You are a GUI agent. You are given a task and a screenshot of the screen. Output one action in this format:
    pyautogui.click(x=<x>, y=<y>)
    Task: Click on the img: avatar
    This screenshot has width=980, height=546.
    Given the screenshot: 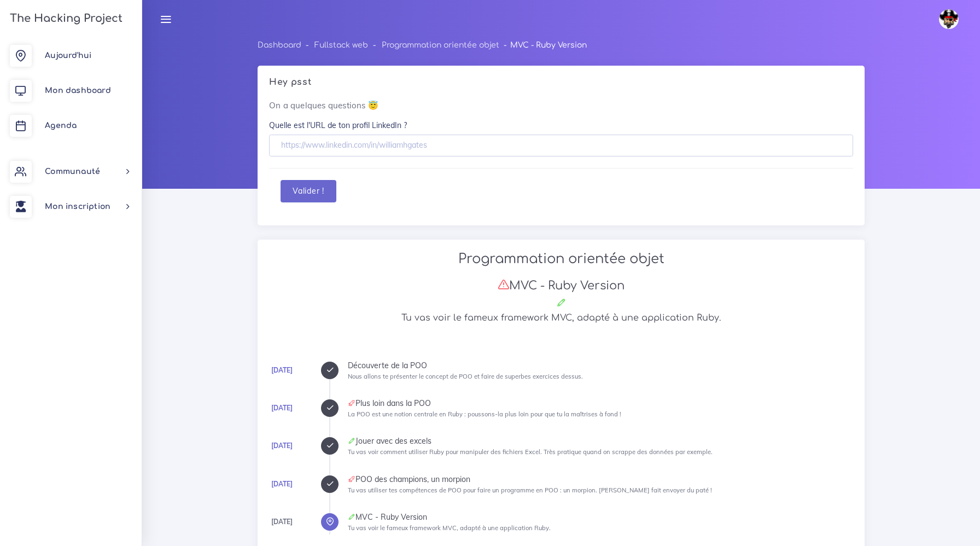 What is the action you would take?
    pyautogui.click(x=948, y=19)
    